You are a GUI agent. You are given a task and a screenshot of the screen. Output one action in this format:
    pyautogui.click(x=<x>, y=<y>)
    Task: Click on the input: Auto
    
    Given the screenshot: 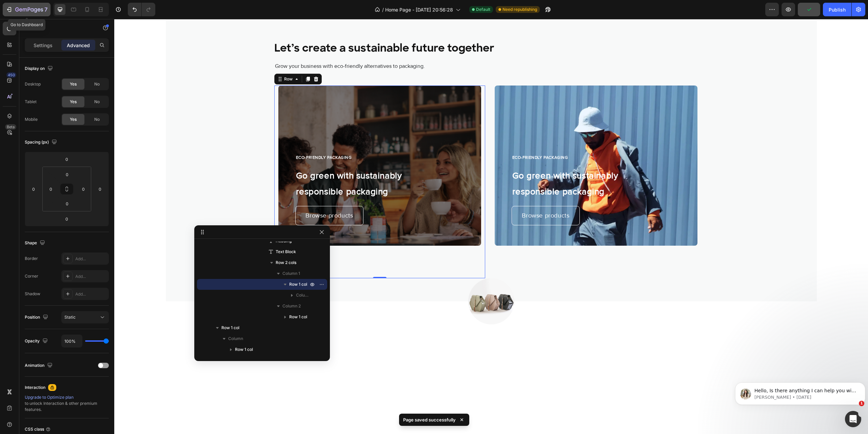 What is the action you would take?
    pyautogui.click(x=72, y=341)
    